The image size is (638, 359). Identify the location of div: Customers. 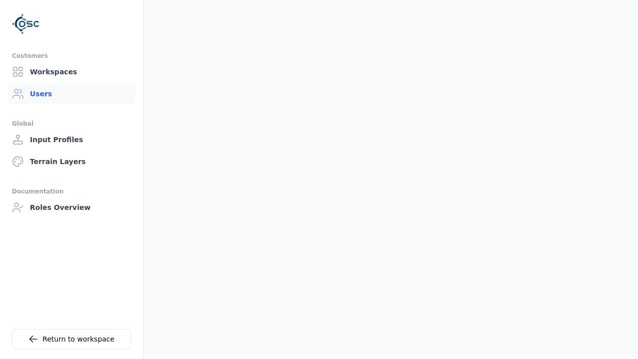
(71, 56).